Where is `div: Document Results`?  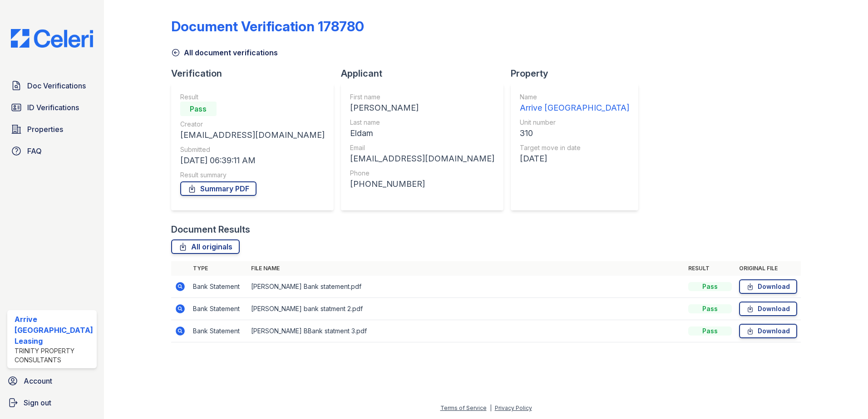 div: Document Results is located at coordinates (211, 230).